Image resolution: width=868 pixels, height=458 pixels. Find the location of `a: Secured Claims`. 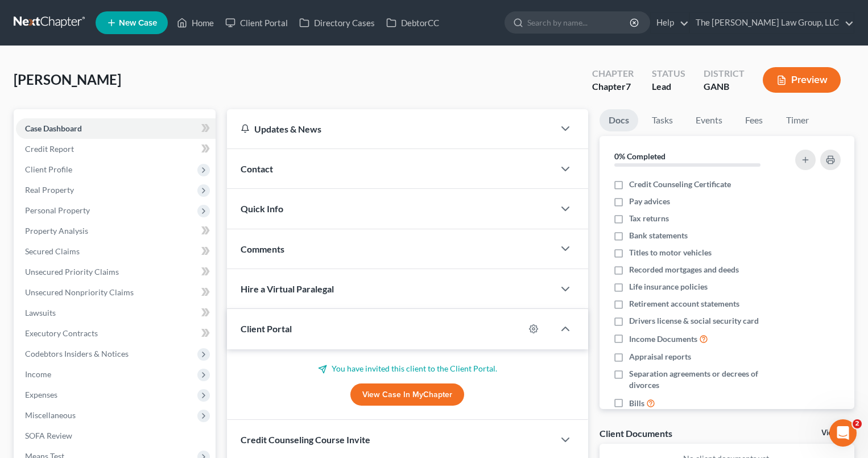

a: Secured Claims is located at coordinates (116, 252).